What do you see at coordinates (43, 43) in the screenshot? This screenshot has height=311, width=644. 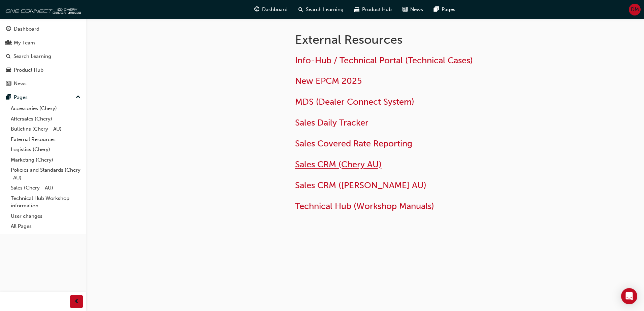 I see `a: My Team` at bounding box center [43, 43].